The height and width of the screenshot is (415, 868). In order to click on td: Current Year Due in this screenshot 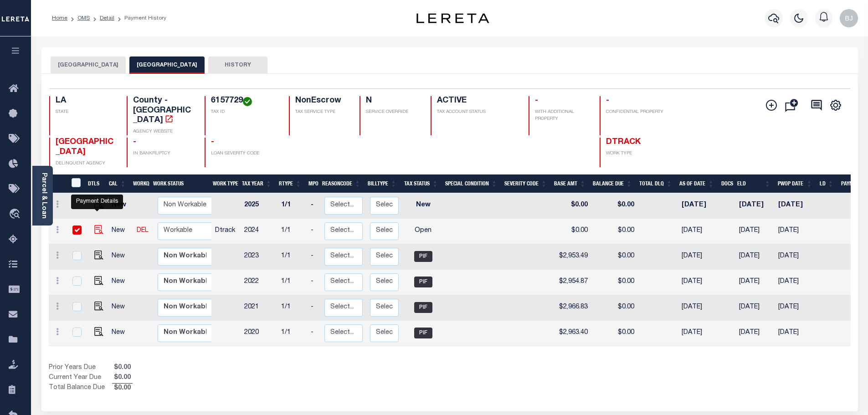, I will do `click(80, 378)`.